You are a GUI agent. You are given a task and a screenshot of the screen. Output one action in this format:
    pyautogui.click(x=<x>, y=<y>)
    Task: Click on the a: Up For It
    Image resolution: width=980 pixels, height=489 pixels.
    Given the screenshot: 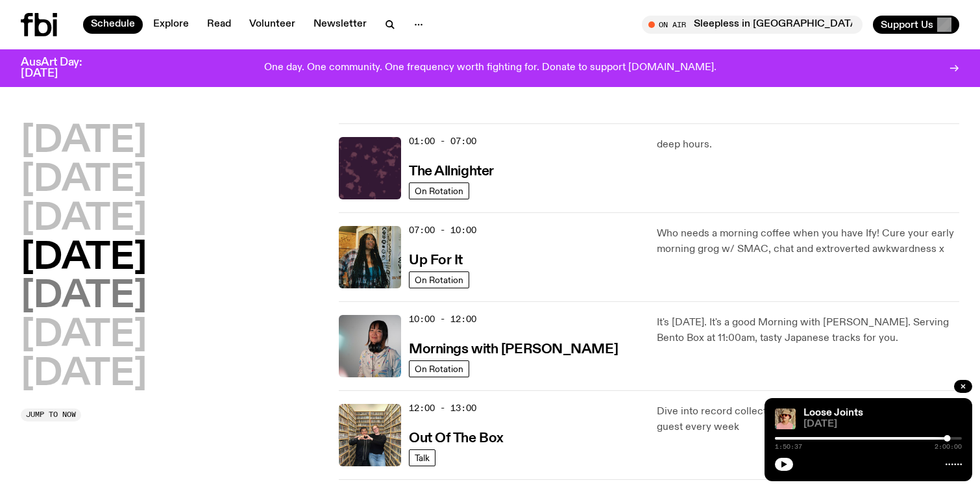 What is the action you would take?
    pyautogui.click(x=435, y=259)
    